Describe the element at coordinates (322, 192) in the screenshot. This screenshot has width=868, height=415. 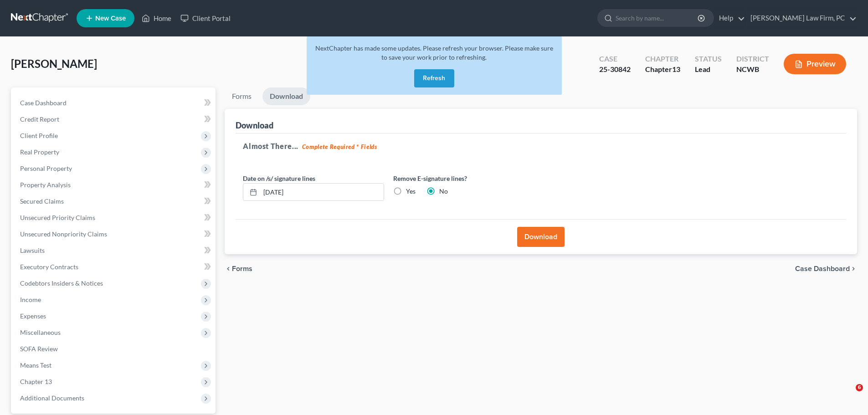
I see `input: MM/DD/YYYY` at that location.